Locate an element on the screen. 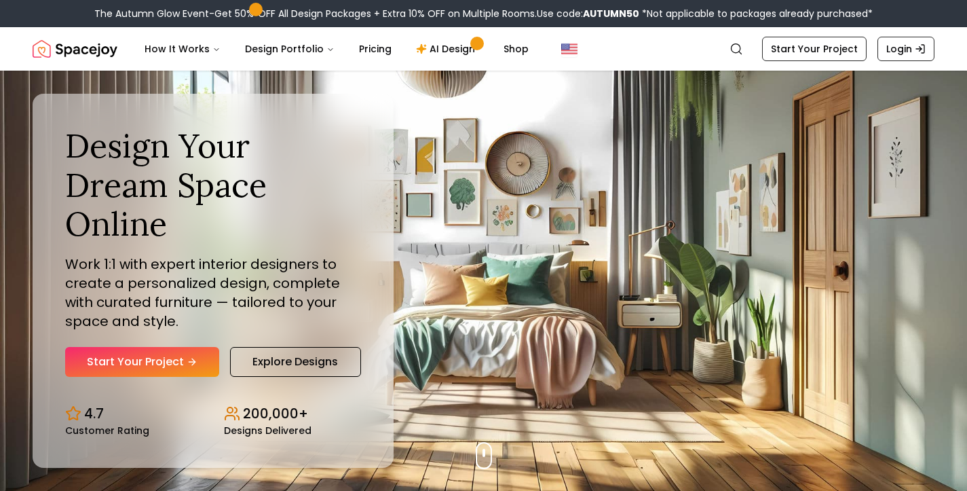  div: The Autumn Glow Event-Get 50% OFF All Design Packages + Extra 10% OFF on Multiple Rooms. is located at coordinates (483, 14).